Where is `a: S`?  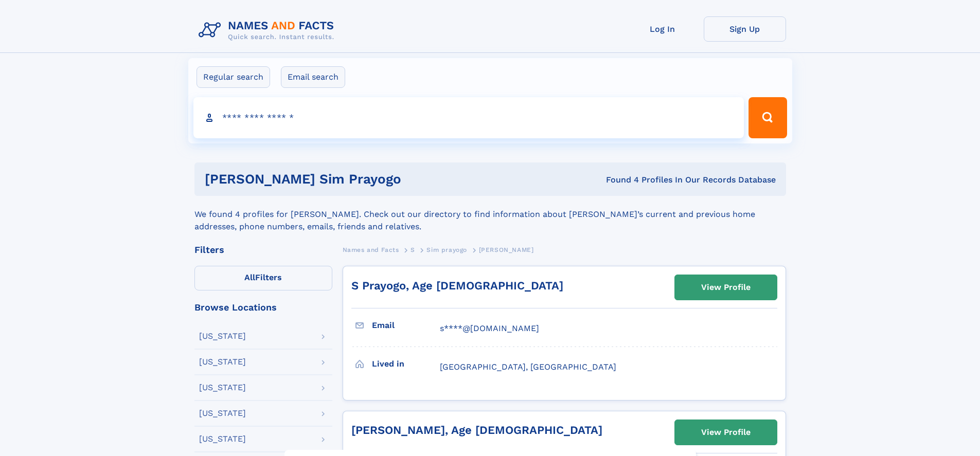 a: S is located at coordinates (413, 249).